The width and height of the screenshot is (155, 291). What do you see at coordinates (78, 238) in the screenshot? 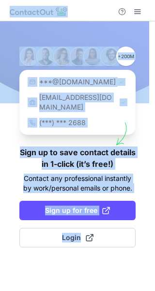
I see `span: Login` at bounding box center [78, 238].